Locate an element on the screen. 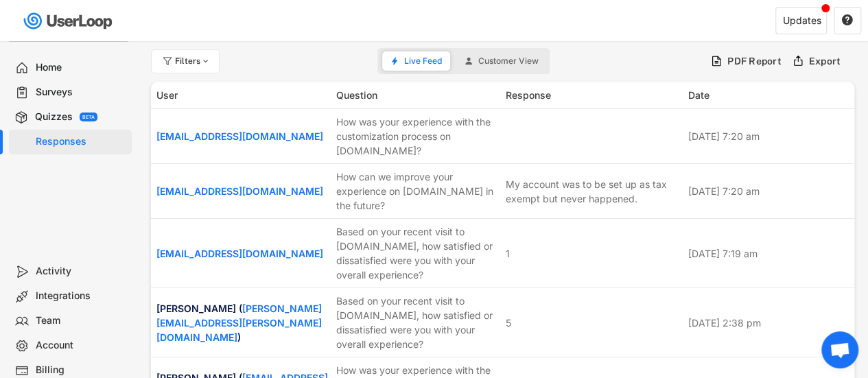 This screenshot has width=868, height=378. img: userloop-logo-01.svg is located at coordinates (68, 20).